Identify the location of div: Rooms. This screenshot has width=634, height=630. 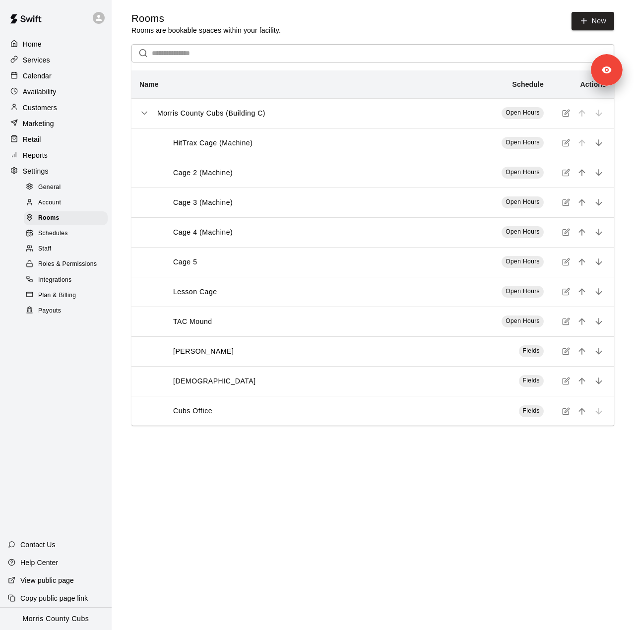
(65, 218).